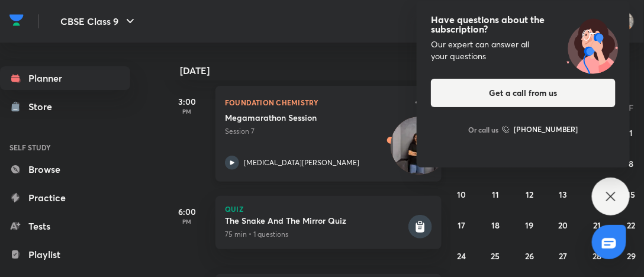 This screenshot has height=277, width=644. What do you see at coordinates (564, 225) in the screenshot?
I see `button: August 20, 2025` at bounding box center [564, 225].